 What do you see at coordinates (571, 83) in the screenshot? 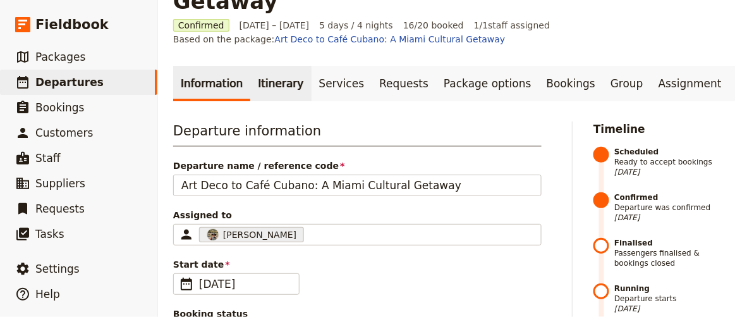
I see `a: Bookings` at bounding box center [571, 83].